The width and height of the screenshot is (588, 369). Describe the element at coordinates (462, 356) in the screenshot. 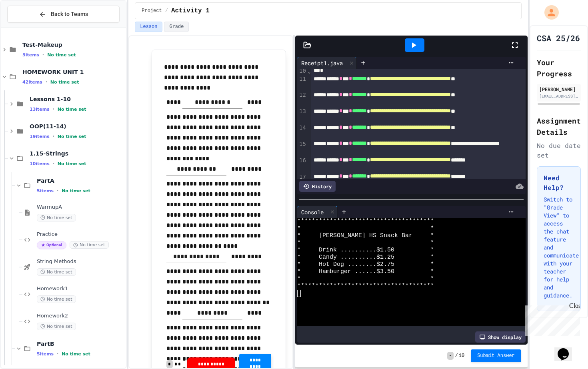

I see `span: 10` at that location.